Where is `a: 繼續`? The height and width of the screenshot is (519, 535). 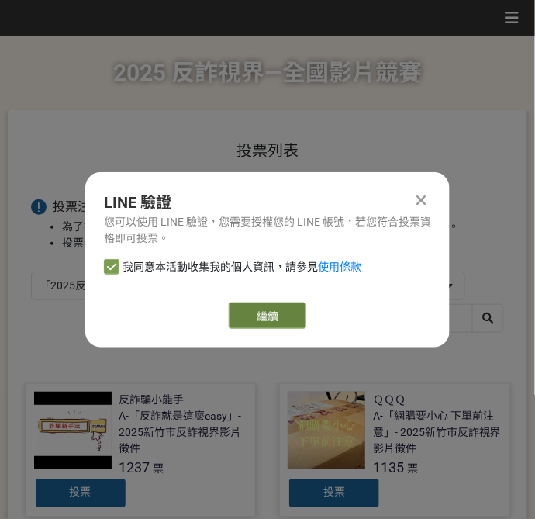 a: 繼續 is located at coordinates (268, 316).